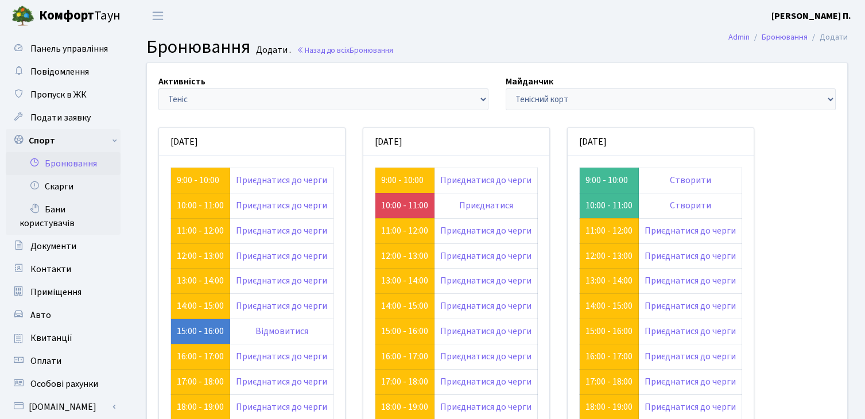 Image resolution: width=865 pixels, height=419 pixels. I want to click on a: Приєднатися, so click(486, 206).